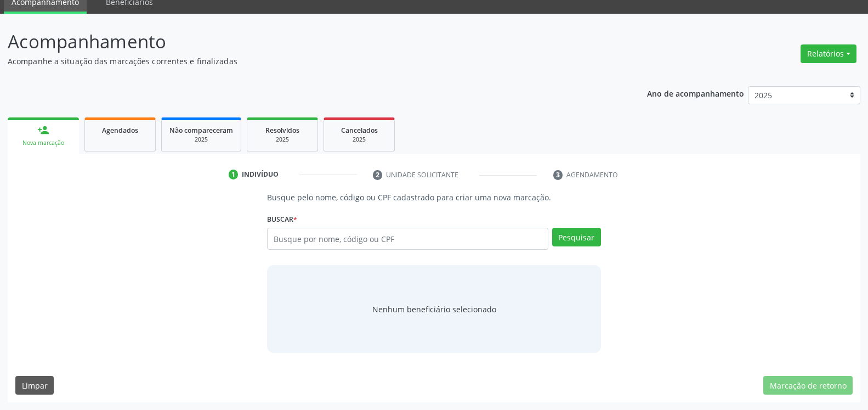 Image resolution: width=868 pixels, height=410 pixels. What do you see at coordinates (696, 93) in the screenshot?
I see `p: Ano de acompanhamento` at bounding box center [696, 93].